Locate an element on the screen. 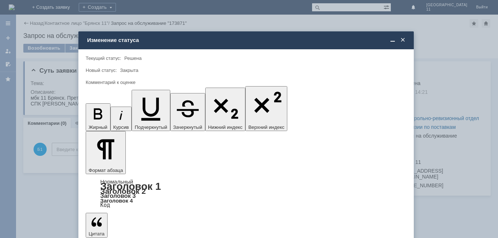 Image resolution: width=498 pixels, height=238 pixels. span: Закрыта is located at coordinates (129, 70).